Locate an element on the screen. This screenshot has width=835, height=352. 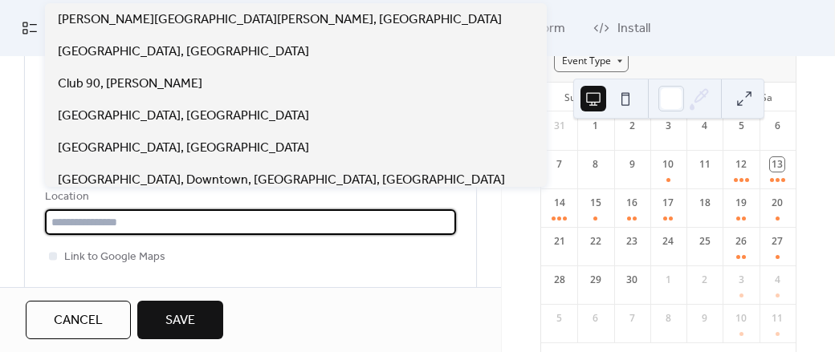
div: 23 is located at coordinates (632, 242).